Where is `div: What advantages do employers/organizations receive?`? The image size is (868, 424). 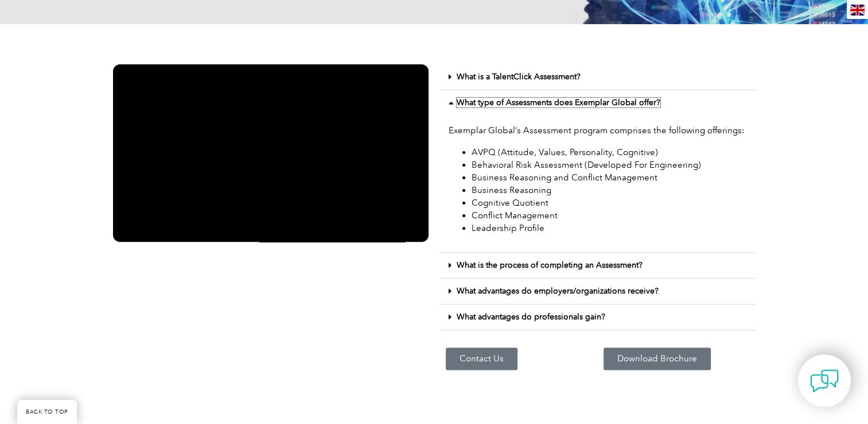 div: What advantages do employers/organizations receive? is located at coordinates (598, 291).